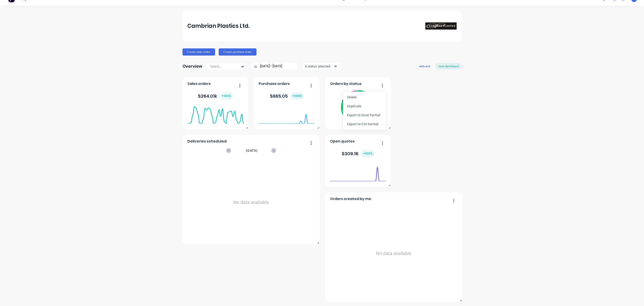  Describe the element at coordinates (199, 84) in the screenshot. I see `span: Sales orders` at that location.